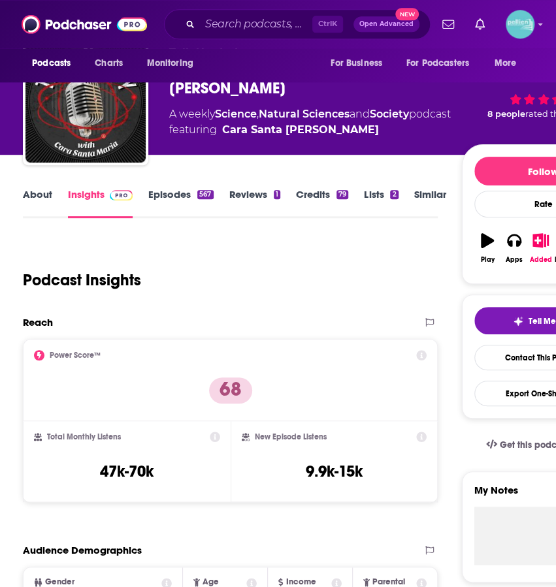 This screenshot has height=587, width=556. I want to click on a: InsightsPodchaser Pro, so click(100, 203).